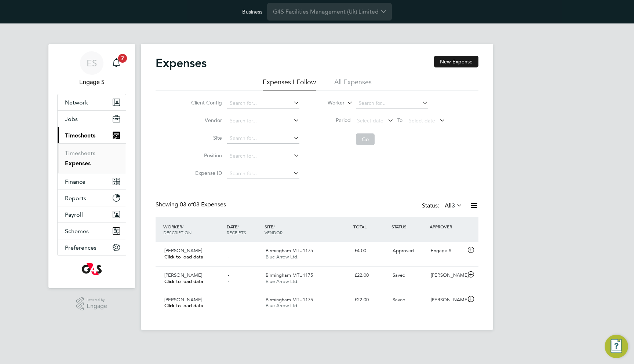  I want to click on div: WORKER, so click(193, 229).